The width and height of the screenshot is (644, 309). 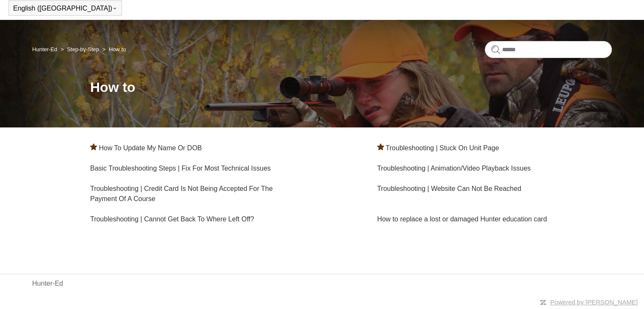 I want to click on a: How to, so click(x=117, y=49).